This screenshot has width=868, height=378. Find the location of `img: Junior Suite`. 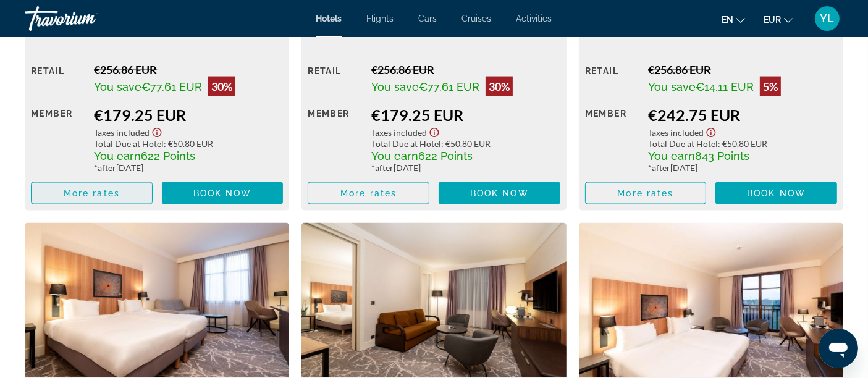

img: Junior Suite is located at coordinates (434, 300).